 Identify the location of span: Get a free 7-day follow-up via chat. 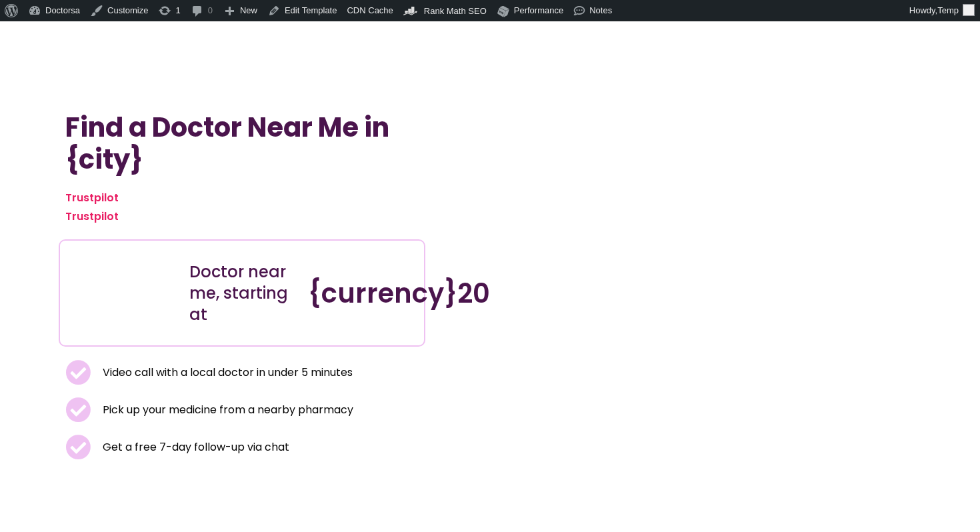
(194, 447).